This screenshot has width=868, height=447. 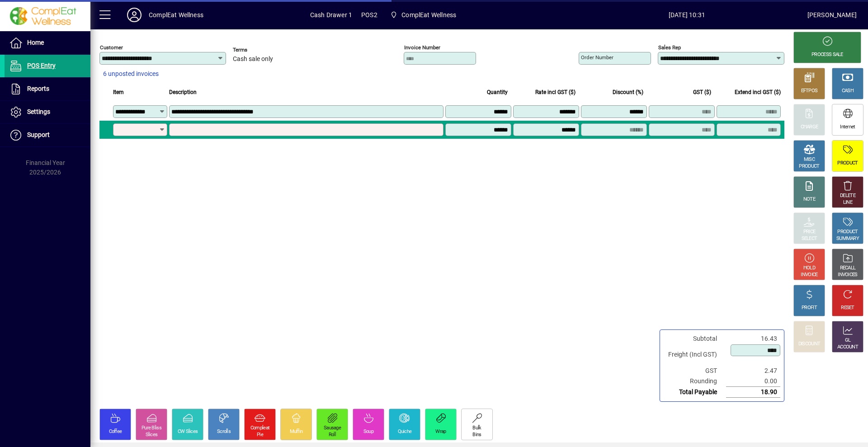 What do you see at coordinates (187, 431) in the screenshot?
I see `div: CW Slices` at bounding box center [187, 431].